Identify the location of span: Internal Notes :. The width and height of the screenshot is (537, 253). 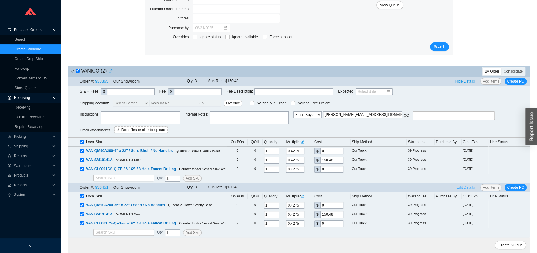
(197, 119).